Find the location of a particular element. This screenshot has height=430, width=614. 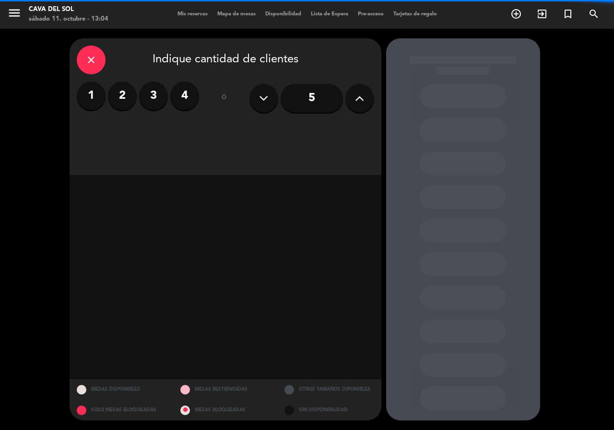

span: Lista de Espera is located at coordinates (330, 14).